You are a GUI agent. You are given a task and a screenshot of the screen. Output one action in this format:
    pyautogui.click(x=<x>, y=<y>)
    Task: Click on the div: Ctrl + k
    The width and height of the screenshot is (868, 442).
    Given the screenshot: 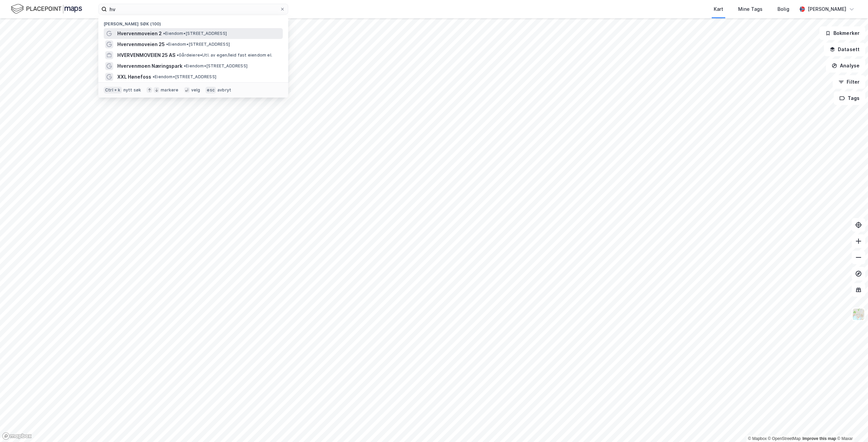 What is the action you would take?
    pyautogui.click(x=113, y=90)
    